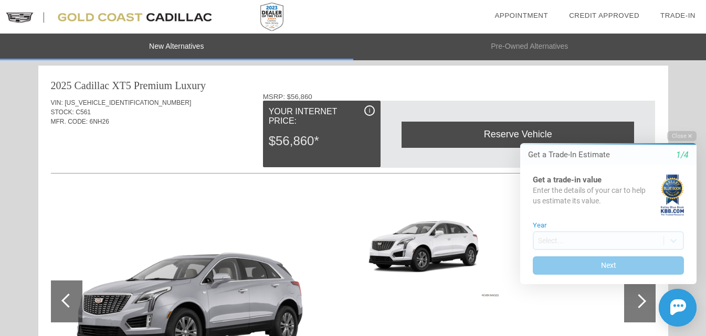  What do you see at coordinates (71, 33) in the screenshot?
I see `div: Get a Trade-In Estimate` at bounding box center [71, 33].